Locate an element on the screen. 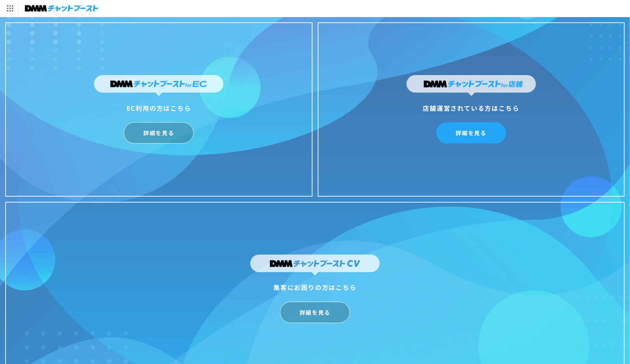 The height and width of the screenshot is (364, 630). img: DMMチャットブーストforEC is located at coordinates (158, 86).